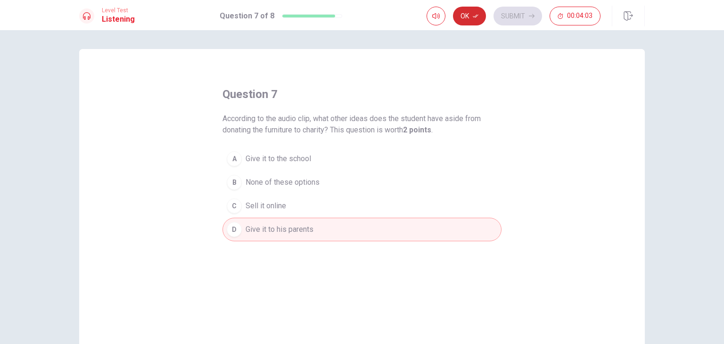 The width and height of the screenshot is (724, 344). Describe the element at coordinates (234, 206) in the screenshot. I see `div: C` at that location.